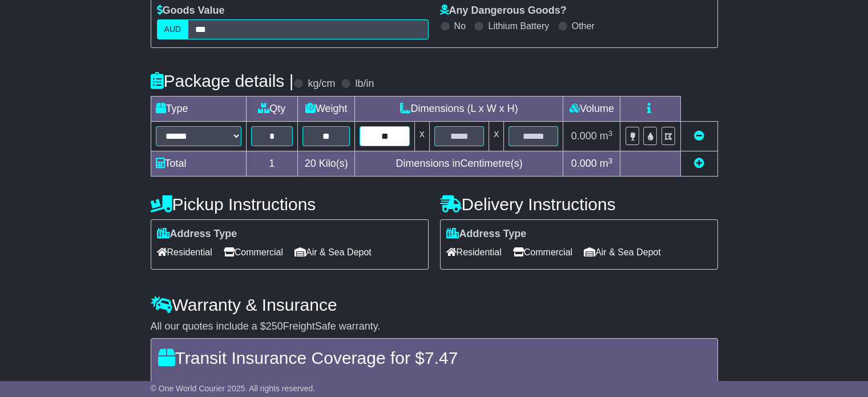 Image resolution: width=868 pixels, height=397 pixels. What do you see at coordinates (364, 84) in the screenshot?
I see `label: lb/in` at bounding box center [364, 84].